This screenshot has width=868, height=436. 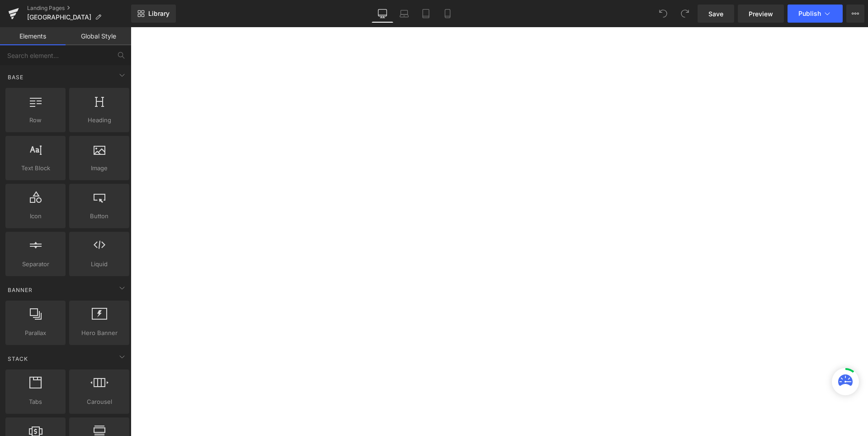 I want to click on span: Button, so click(x=99, y=216).